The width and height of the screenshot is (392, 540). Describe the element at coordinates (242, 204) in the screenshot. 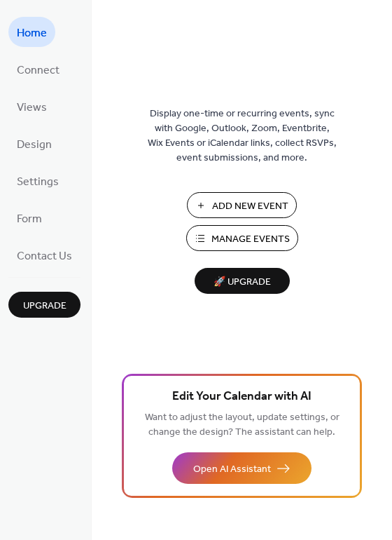

I see `button: Add New Event` at that location.